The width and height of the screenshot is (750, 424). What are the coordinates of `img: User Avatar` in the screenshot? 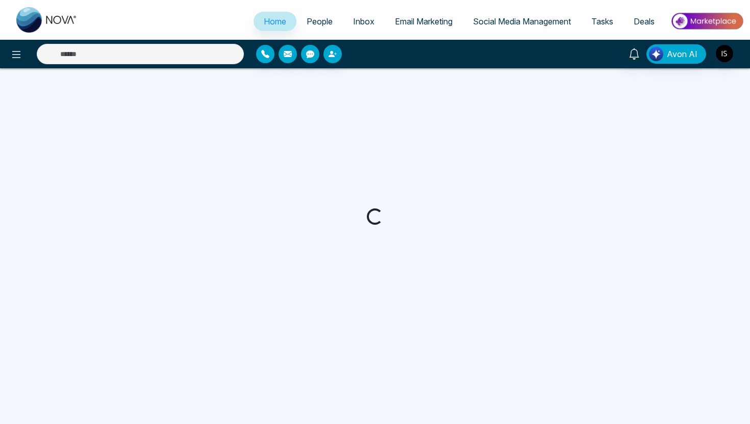 It's located at (724, 54).